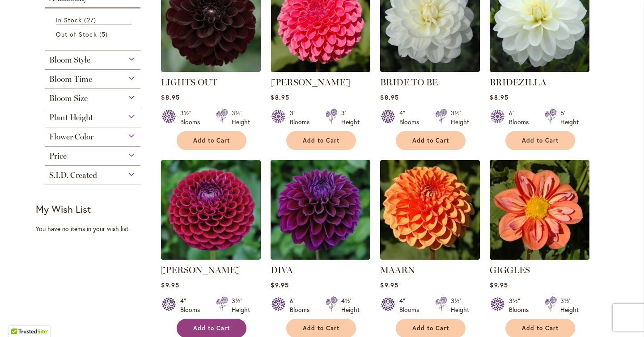  Describe the element at coordinates (350, 117) in the screenshot. I see `div: 3' Height` at that location.